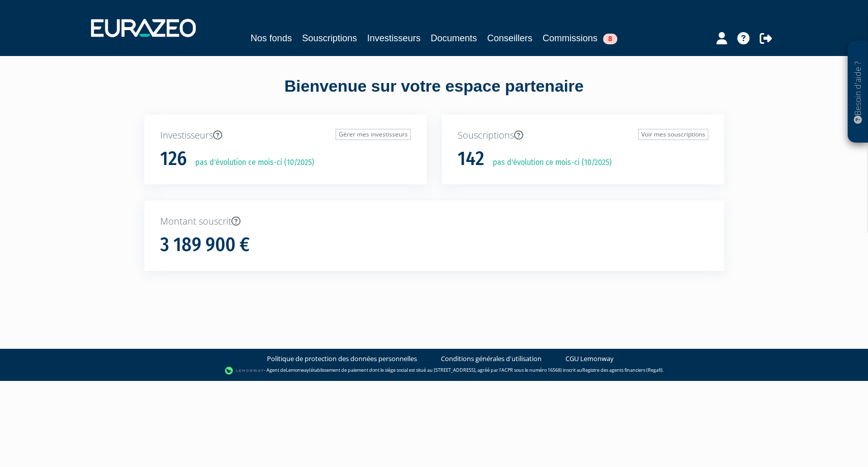  I want to click on a: Voir mes souscriptions, so click(673, 134).